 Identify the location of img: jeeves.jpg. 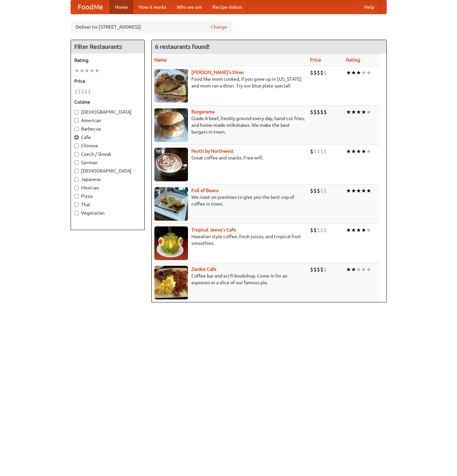
(171, 244).